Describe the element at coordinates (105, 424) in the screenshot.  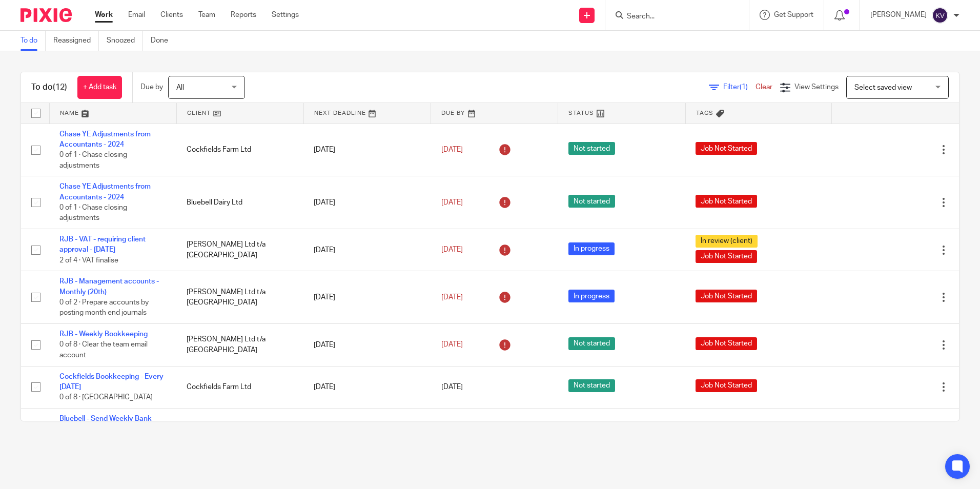
I see `a: Bluebell - Send Weekly Bank Statements/Allstar` at that location.